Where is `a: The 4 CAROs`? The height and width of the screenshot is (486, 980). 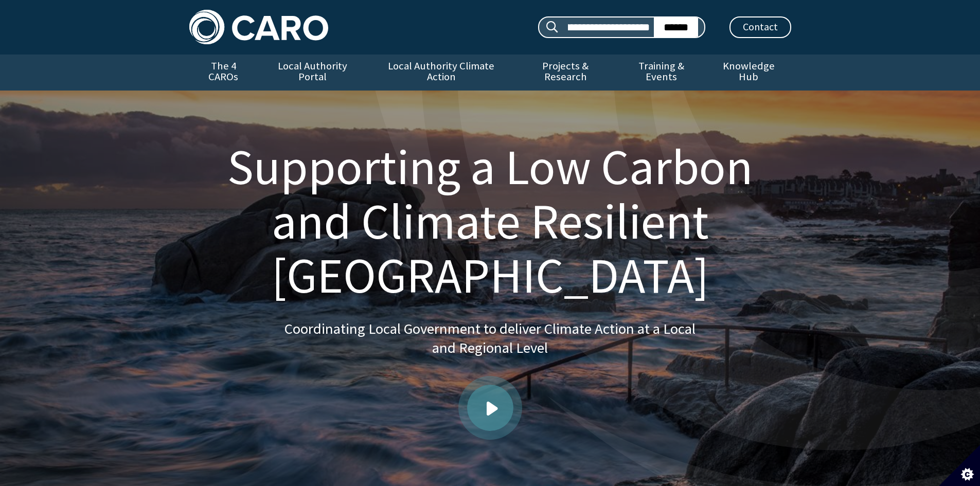
a: The 4 CAROs is located at coordinates (223, 73).